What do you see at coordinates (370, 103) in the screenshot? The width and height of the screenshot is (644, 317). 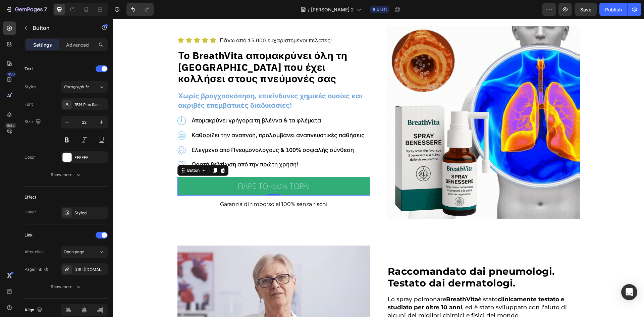 I see `img: gempages_578032762192134844-c53eb926-8802-45b8-8f9f-93f11fa5eb6c.gif` at bounding box center [370, 103].